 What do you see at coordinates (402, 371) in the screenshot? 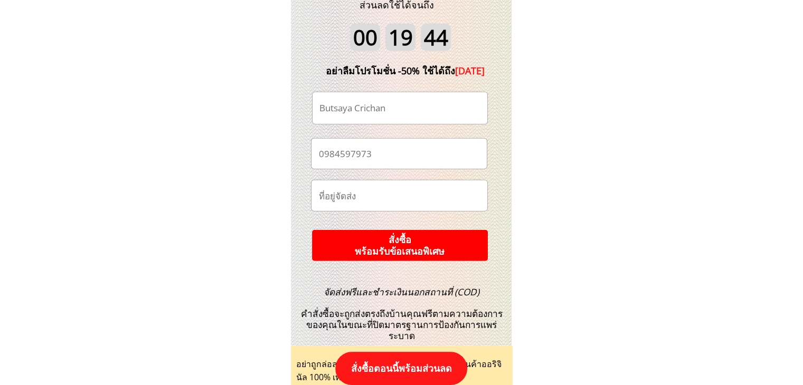
I see `div: อย่าถูกล่อลวงโดยราคาถูก! Vistorin จำหน่ายสินค้าออริจินัล 100% เท่านั้น` at bounding box center [402, 371].